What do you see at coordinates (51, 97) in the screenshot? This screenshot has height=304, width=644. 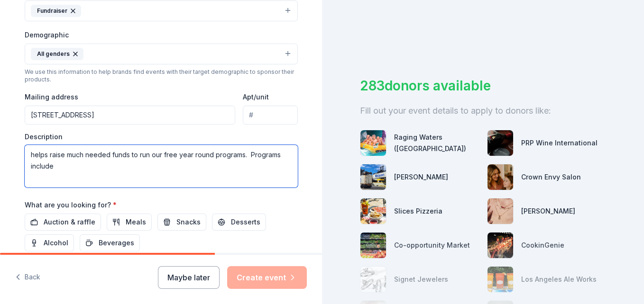 I see `label: Mailing address` at bounding box center [51, 97].